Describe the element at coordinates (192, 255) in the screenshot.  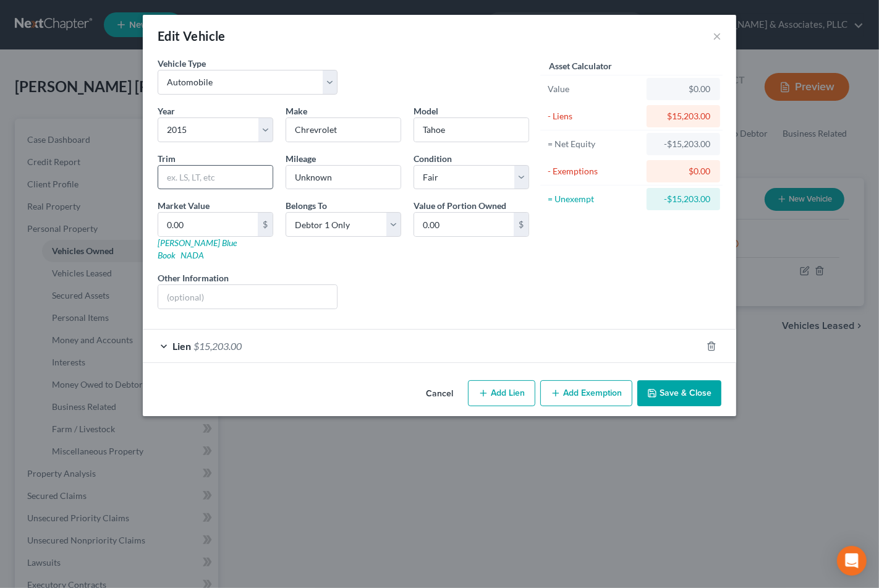
I see `a: NADA` at that location.